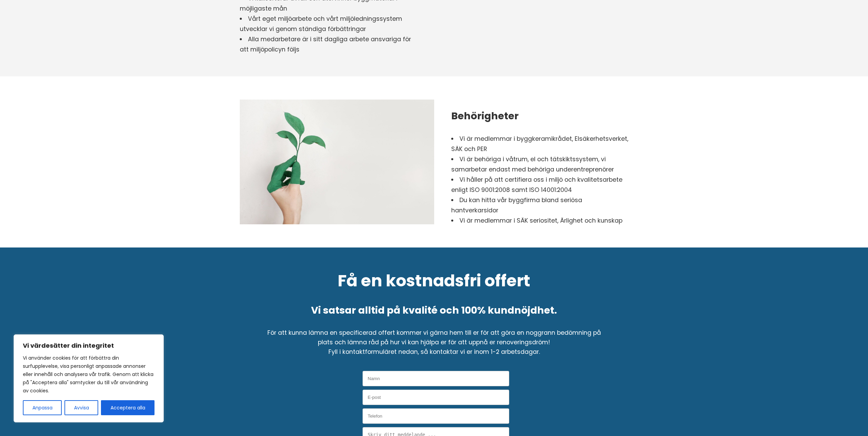 The width and height of the screenshot is (868, 436). Describe the element at coordinates (540, 144) in the screenshot. I see `li: Vi är medlemmar i byggkeramikrådet, Elsäkerhetsverket, SÄK och PER` at that location.